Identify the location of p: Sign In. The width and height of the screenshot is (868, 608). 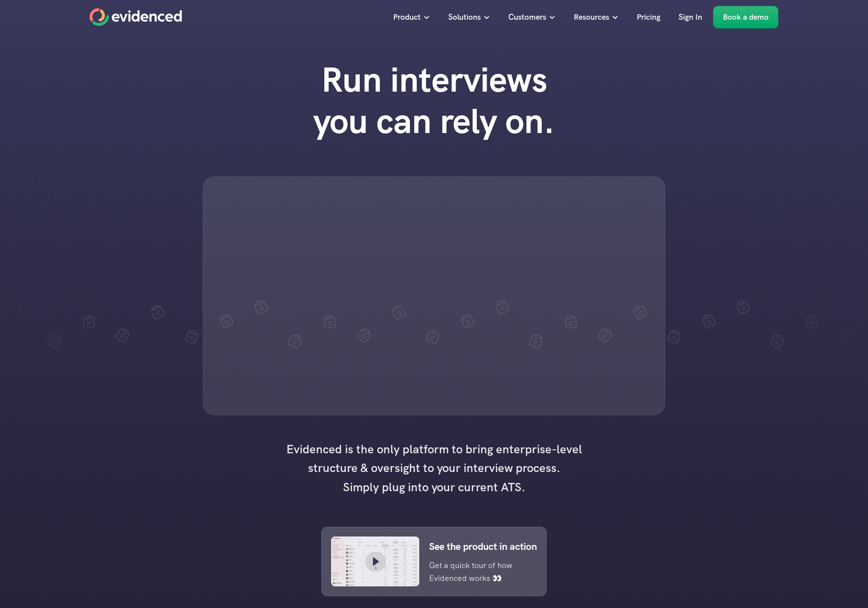
(690, 18).